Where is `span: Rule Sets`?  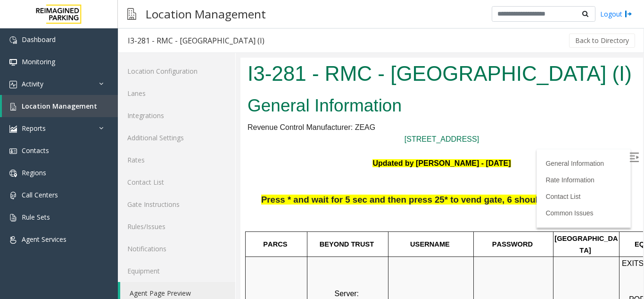 span: Rule Sets is located at coordinates (36, 217).